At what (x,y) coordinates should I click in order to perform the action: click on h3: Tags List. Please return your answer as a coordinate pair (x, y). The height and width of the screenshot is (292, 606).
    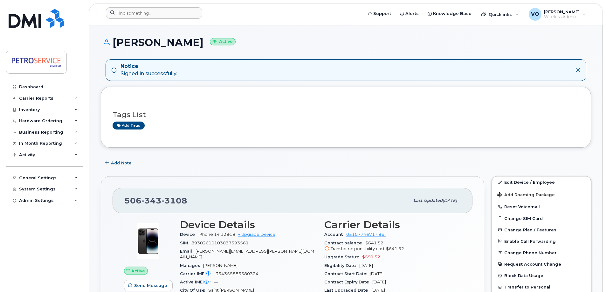
    Looking at the image, I should click on (346, 115).